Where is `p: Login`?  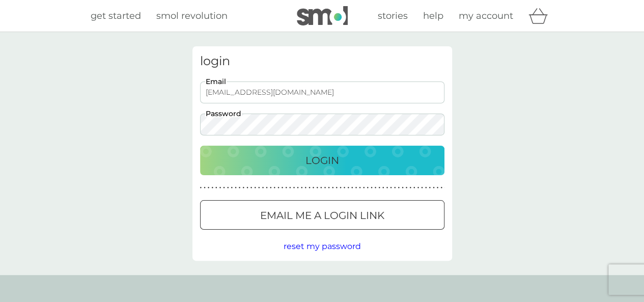 p: Login is located at coordinates (322, 161).